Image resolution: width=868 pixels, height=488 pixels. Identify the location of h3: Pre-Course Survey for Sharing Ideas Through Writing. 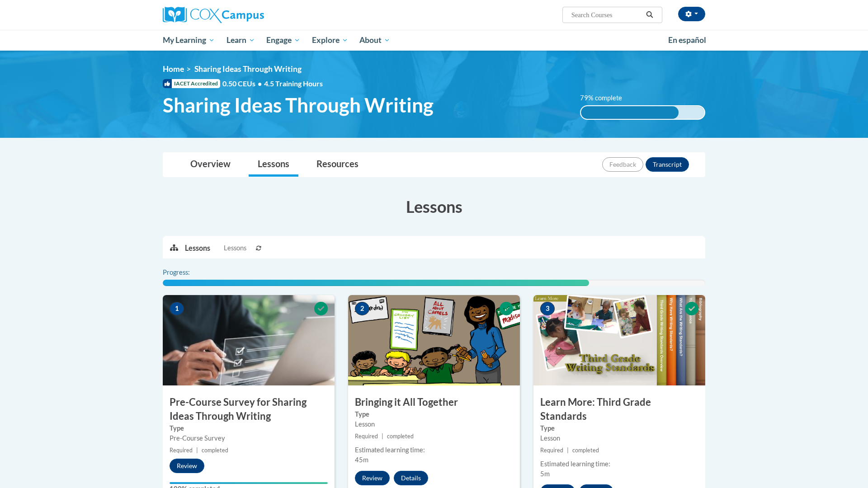
(248, 410).